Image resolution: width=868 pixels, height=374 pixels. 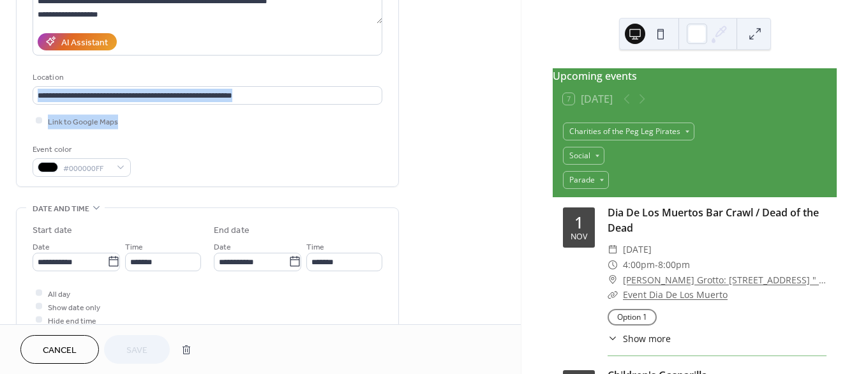 I want to click on a: Dia De Los Muertos Bar Crawl / Dead of the Dead, so click(x=712, y=220).